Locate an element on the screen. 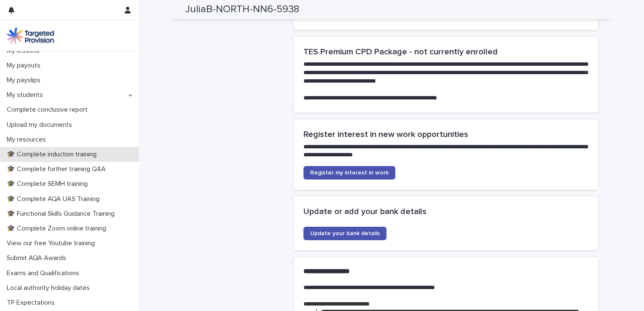 The width and height of the screenshot is (644, 311). p: Complete conclusive report is located at coordinates (49, 109).